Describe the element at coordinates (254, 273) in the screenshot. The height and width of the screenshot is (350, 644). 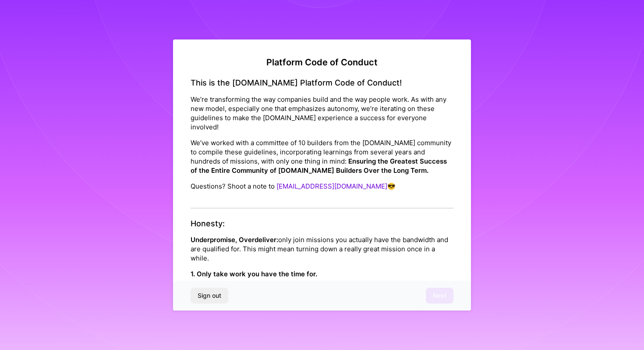
I see `strong: 1. Only take work you have the time for.` at that location.